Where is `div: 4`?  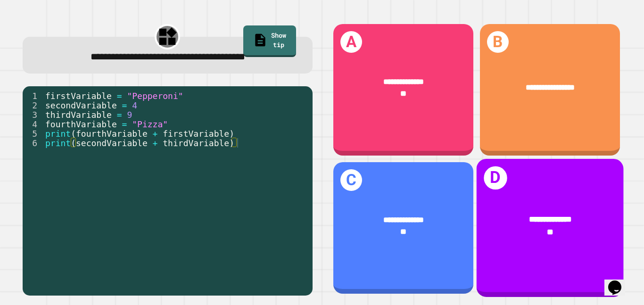 div: 4 is located at coordinates (33, 124).